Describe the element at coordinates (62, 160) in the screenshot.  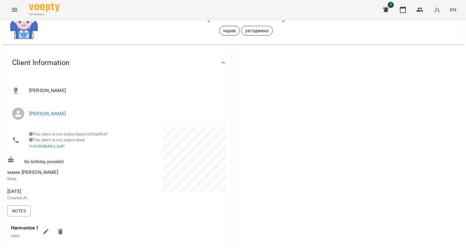
I see `div: No birthday provided` at that location.